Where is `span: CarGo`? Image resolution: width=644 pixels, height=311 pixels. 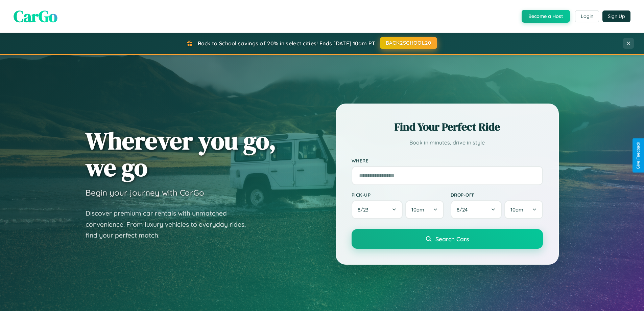
span: CarGo is located at coordinates (36, 16).